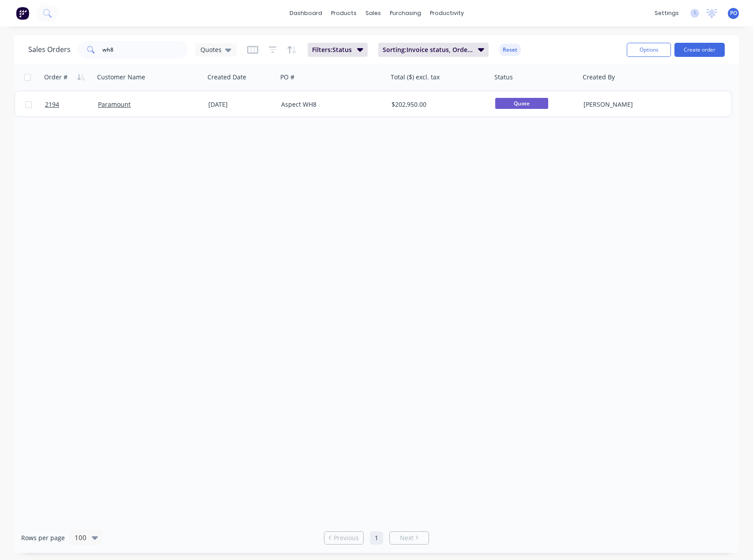 This screenshot has height=560, width=753. I want to click on span: PO, so click(734, 14).